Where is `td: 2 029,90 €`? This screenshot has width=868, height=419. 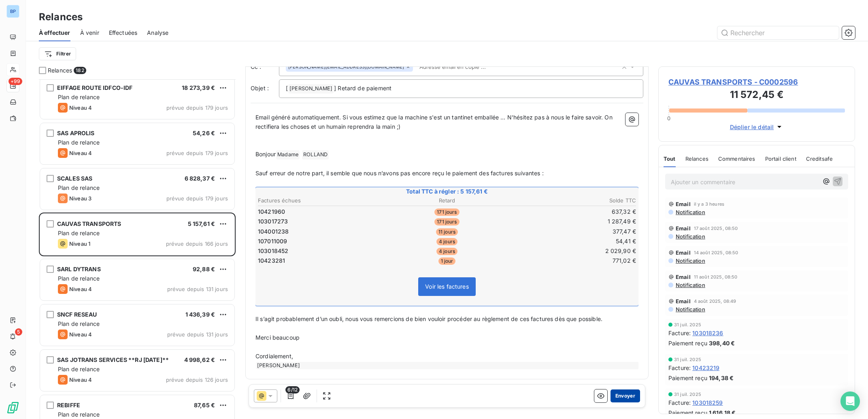 td: 2 029,90 € is located at coordinates (573, 251).